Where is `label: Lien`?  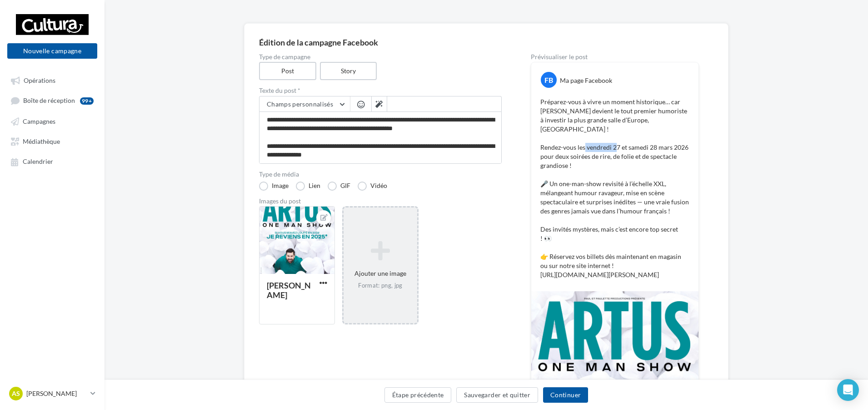
label: Lien is located at coordinates (308, 186).